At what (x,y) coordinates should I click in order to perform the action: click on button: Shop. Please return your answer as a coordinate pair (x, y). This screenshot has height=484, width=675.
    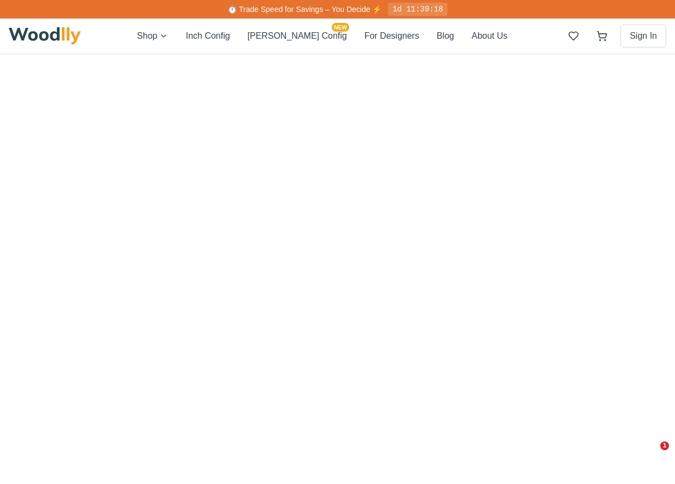
    Looking at the image, I should click on (152, 36).